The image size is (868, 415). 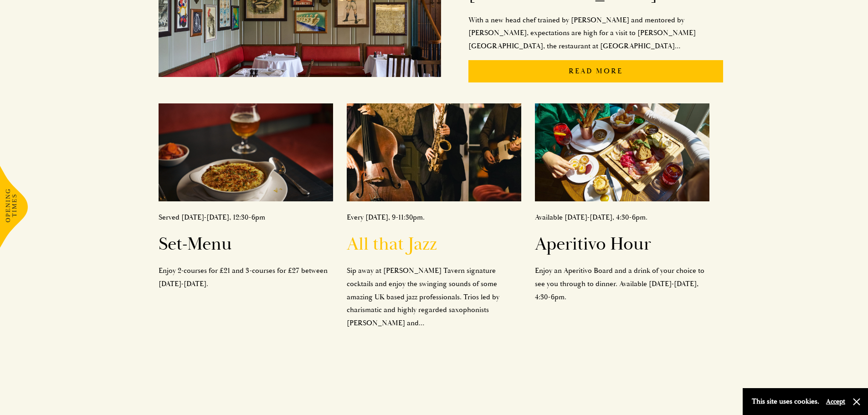 I want to click on p: Enjoy an Aperitivo Board and a drink of your choice to see you through to dinner. Available [DATE..., so click(x=622, y=284).